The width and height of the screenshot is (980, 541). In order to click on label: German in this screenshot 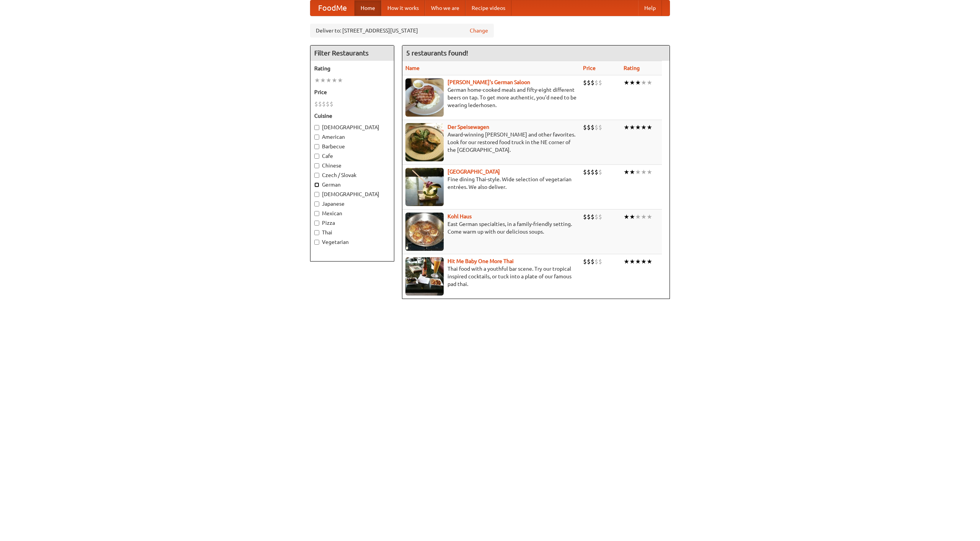, I will do `click(352, 185)`.